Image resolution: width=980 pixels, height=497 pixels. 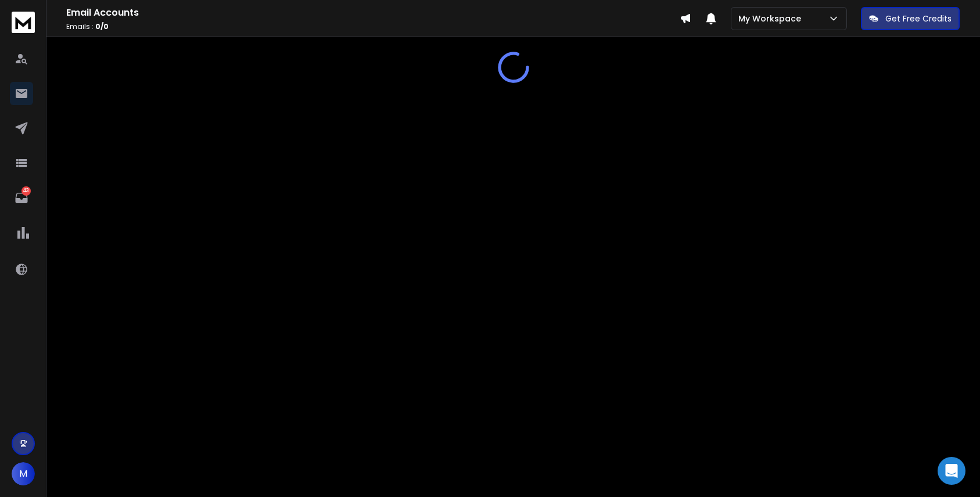 What do you see at coordinates (23, 474) in the screenshot?
I see `button: M` at bounding box center [23, 474].